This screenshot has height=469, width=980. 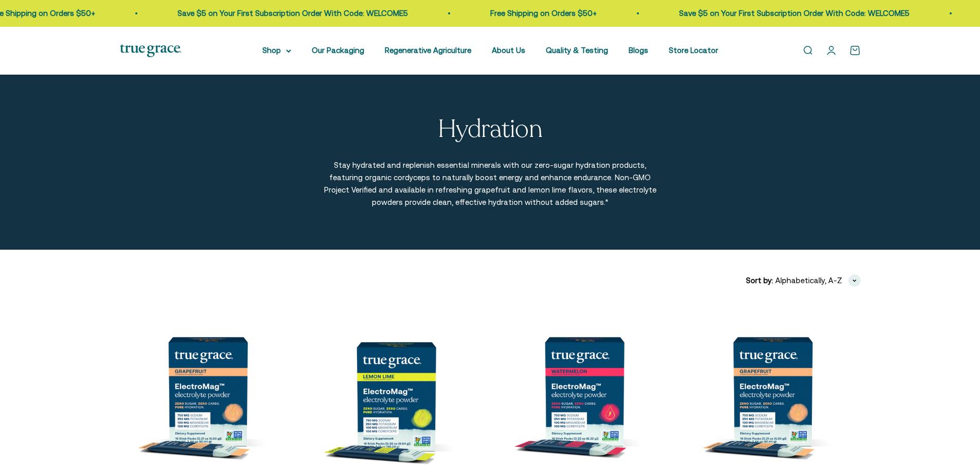 I want to click on summary: Shop, so click(x=276, y=51).